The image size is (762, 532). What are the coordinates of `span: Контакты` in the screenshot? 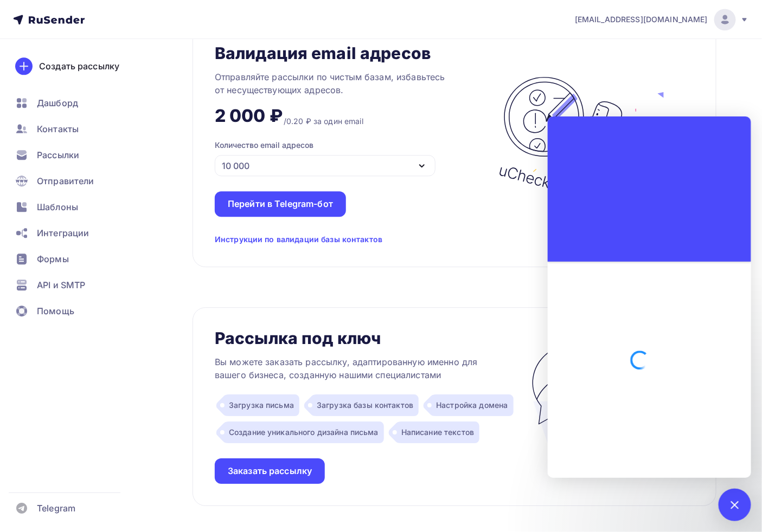 It's located at (58, 129).